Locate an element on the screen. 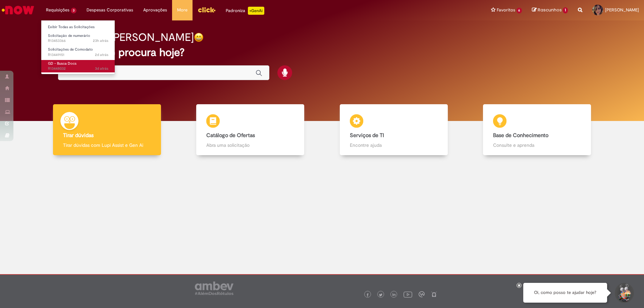 Image resolution: width=644 pixels, height=308 pixels. span: 2d atrás is located at coordinates (102, 55).